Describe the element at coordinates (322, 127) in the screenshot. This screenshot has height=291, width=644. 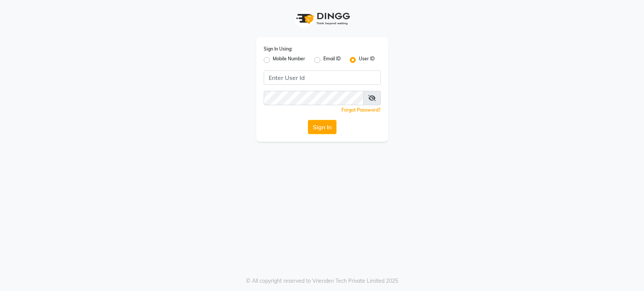
I see `button: Sign In` at that location.